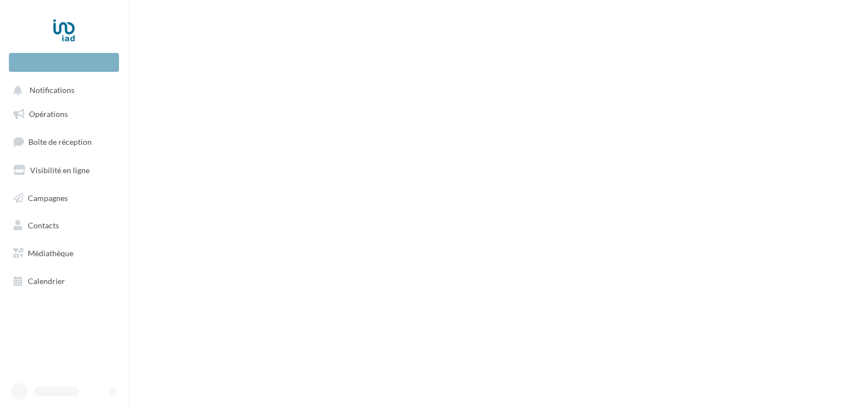  I want to click on a: Visibilité en ligne, so click(64, 170).